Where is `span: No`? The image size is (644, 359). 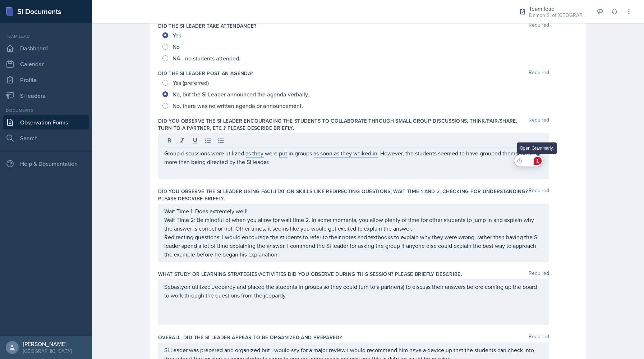 span: No is located at coordinates (176, 47).